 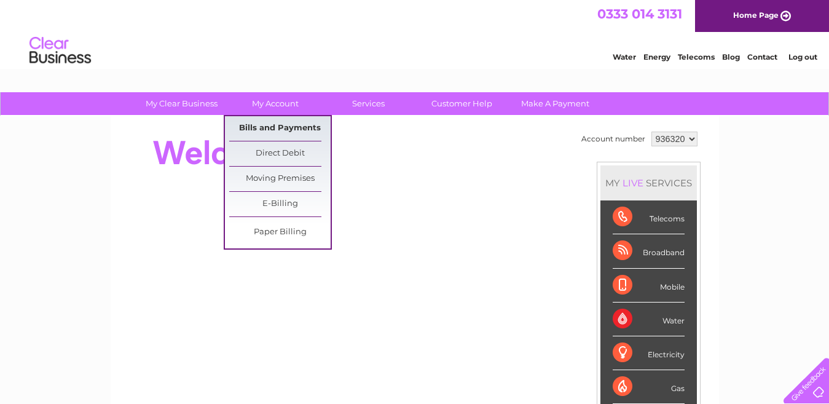 I want to click on a: Services, so click(x=368, y=103).